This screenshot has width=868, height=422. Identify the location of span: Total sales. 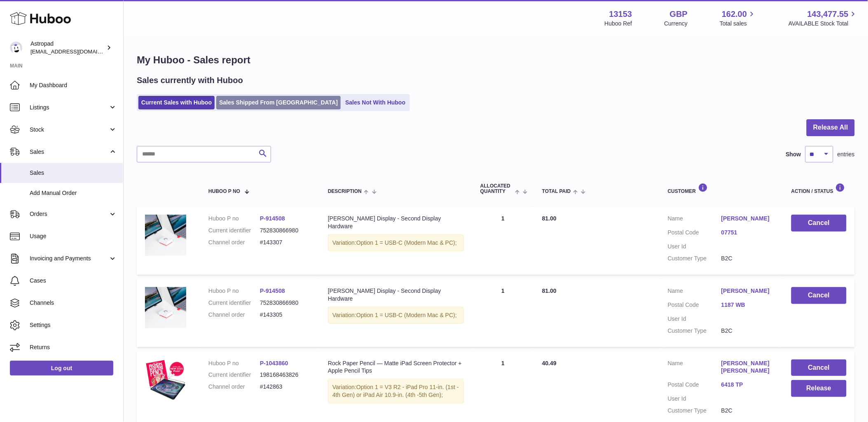
(737, 24).